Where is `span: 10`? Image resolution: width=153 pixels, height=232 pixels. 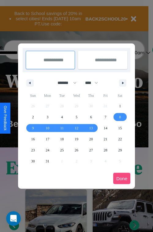
span: 10 is located at coordinates (47, 128).